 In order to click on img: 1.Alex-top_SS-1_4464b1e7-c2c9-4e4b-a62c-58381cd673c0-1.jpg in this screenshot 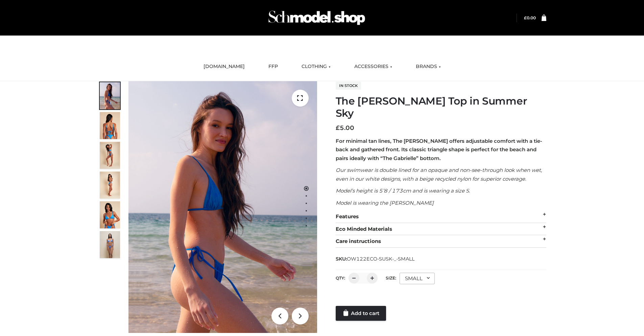, I will do `click(110, 96)`.